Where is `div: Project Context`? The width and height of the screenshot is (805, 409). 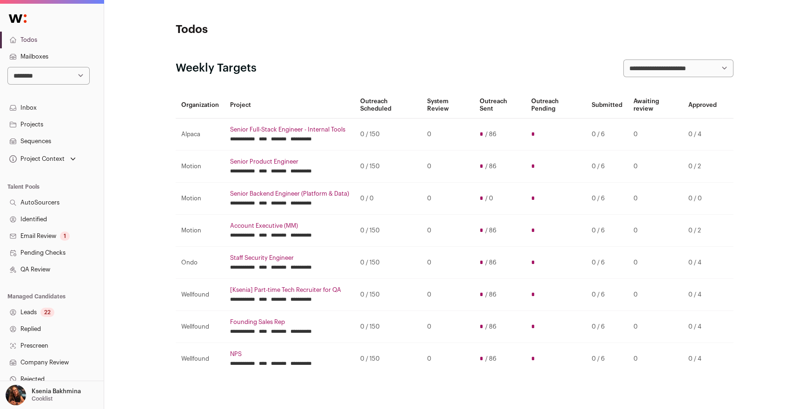 div: Project Context is located at coordinates (36, 159).